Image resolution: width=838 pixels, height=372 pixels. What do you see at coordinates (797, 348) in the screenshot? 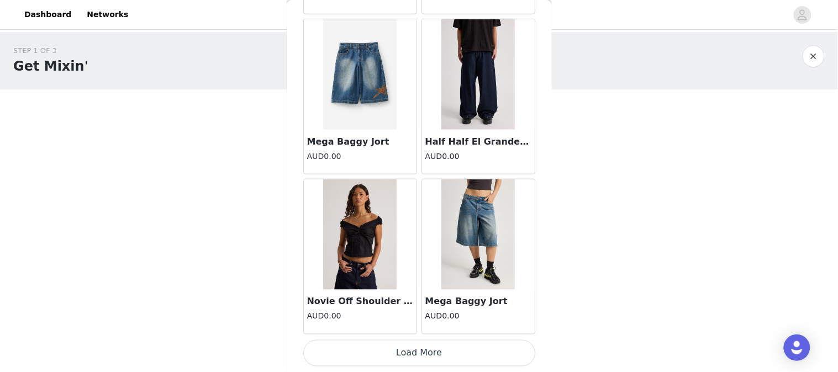
I see `div: Open Intercom Messenger` at bounding box center [797, 348].